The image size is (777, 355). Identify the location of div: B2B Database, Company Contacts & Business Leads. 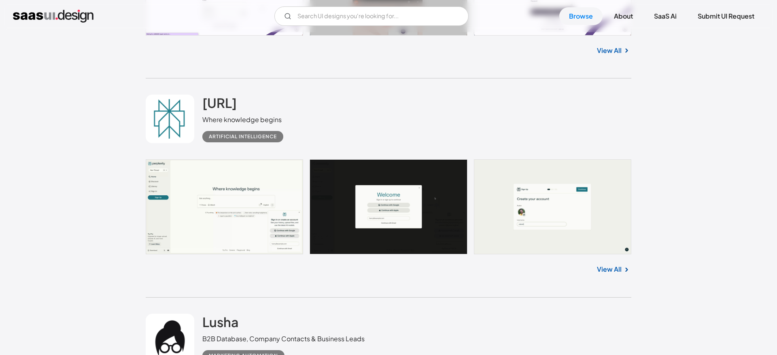
(283, 339).